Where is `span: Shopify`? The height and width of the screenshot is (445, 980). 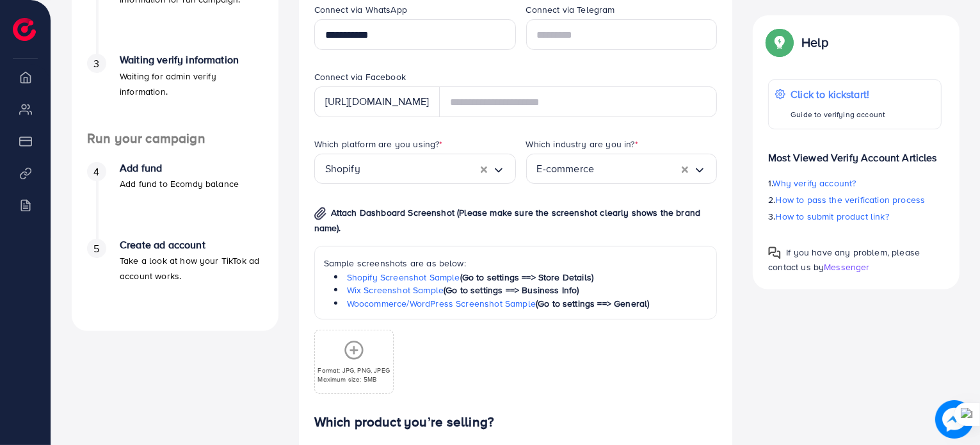
span: Shopify is located at coordinates (342, 169).